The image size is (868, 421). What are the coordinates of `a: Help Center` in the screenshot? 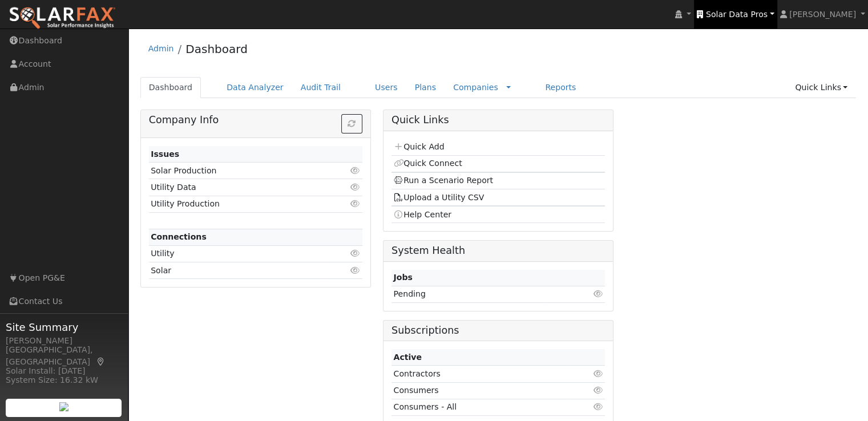 It's located at (422, 215).